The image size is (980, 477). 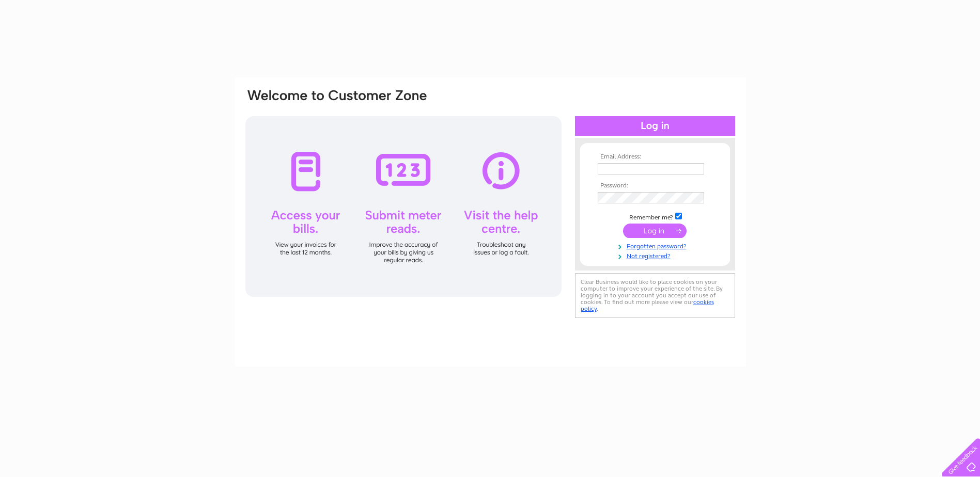 What do you see at coordinates (647, 305) in the screenshot?
I see `a: cookies policy` at bounding box center [647, 305].